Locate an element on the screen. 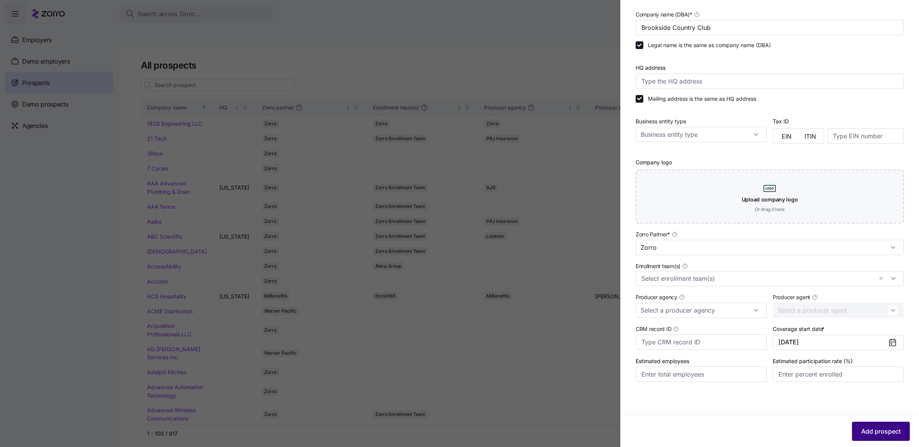 This screenshot has width=919, height=447. label: Business entity type is located at coordinates (661, 121).